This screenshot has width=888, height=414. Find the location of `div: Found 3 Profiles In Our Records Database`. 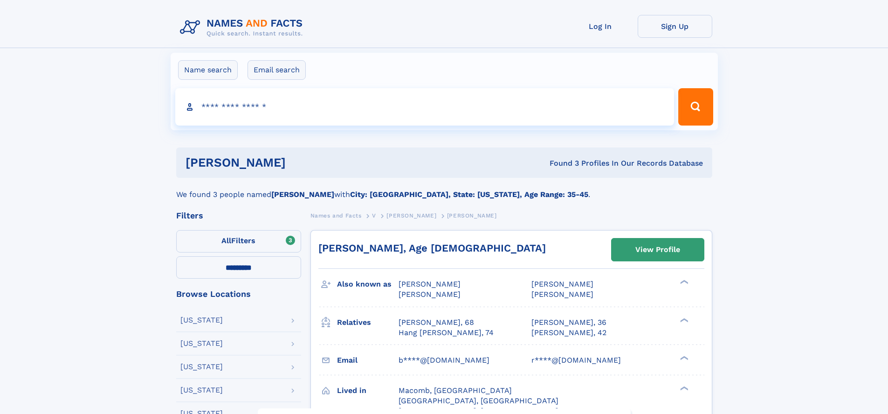

div: Found 3 Profiles In Our Records Database is located at coordinates (560, 163).